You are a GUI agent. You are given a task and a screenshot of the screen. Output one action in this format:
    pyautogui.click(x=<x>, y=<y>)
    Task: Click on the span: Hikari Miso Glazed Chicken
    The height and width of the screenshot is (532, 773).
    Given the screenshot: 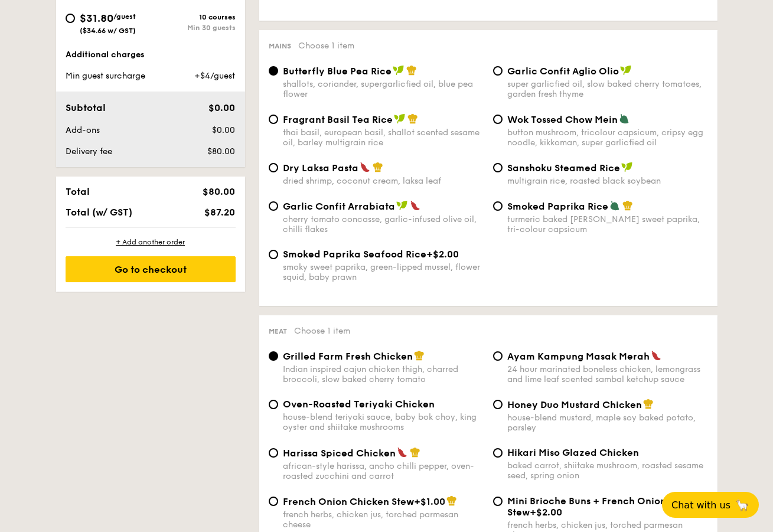 What is the action you would take?
    pyautogui.click(x=573, y=452)
    